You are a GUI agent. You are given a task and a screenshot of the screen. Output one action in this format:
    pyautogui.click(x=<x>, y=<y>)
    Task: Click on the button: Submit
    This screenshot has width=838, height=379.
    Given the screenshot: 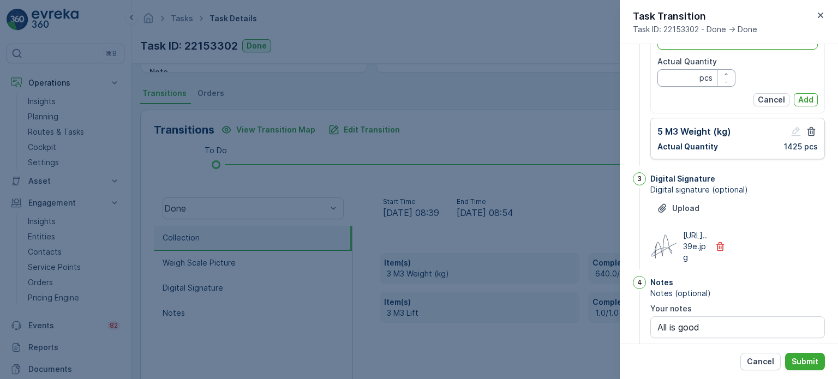 What is the action you would take?
    pyautogui.click(x=804, y=362)
    